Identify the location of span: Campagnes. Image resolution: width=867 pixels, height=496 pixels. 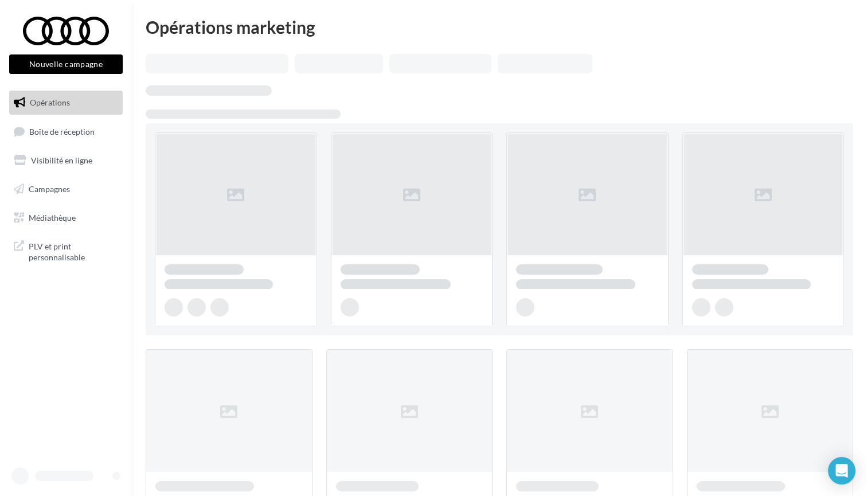
(49, 189).